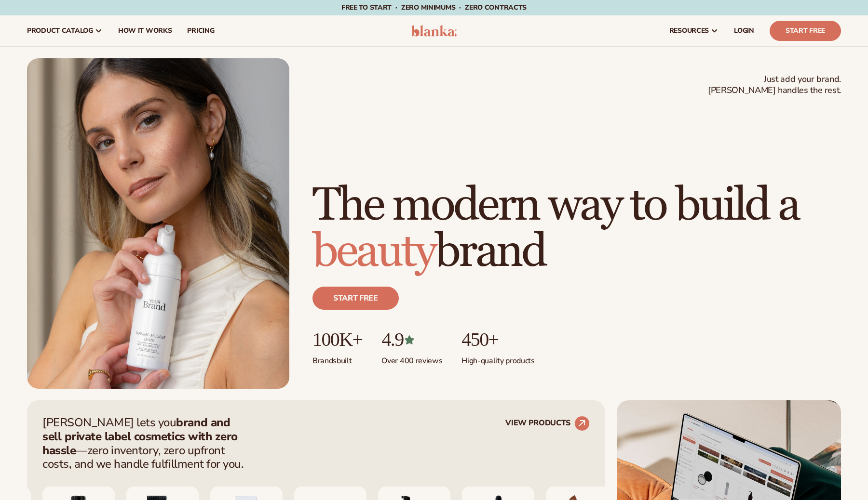  I want to click on span: beauty, so click(374, 252).